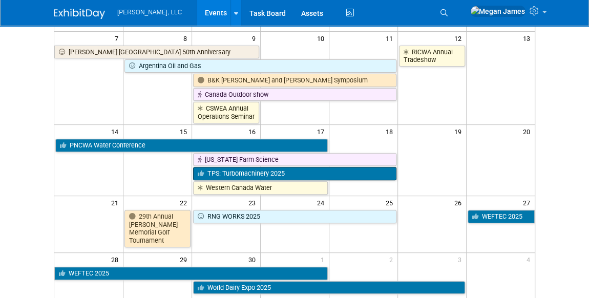  What do you see at coordinates (391, 38) in the screenshot?
I see `span: 11` at bounding box center [391, 38].